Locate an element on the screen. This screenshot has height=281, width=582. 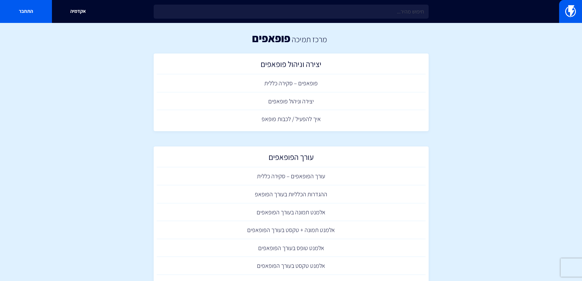
h1: פופאפים is located at coordinates (271, 38).